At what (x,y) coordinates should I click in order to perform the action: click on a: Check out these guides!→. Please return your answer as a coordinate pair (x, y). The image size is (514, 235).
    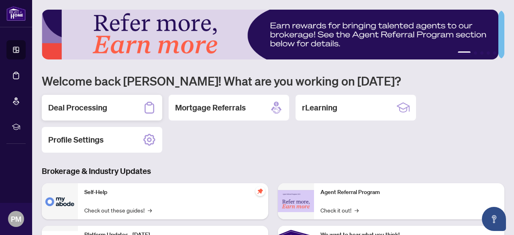
    Looking at the image, I should click on (118, 210).